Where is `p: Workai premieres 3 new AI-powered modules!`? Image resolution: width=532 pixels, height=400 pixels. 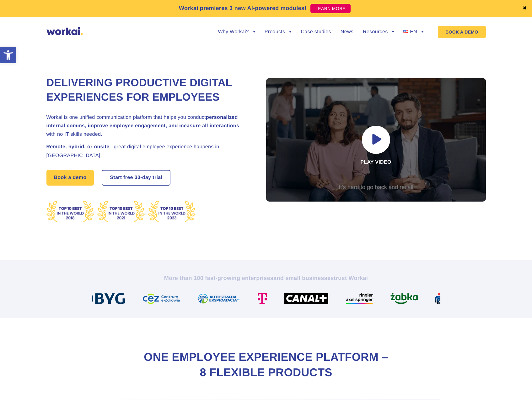 p: Workai premieres 3 new AI-powered modules! is located at coordinates (243, 8).